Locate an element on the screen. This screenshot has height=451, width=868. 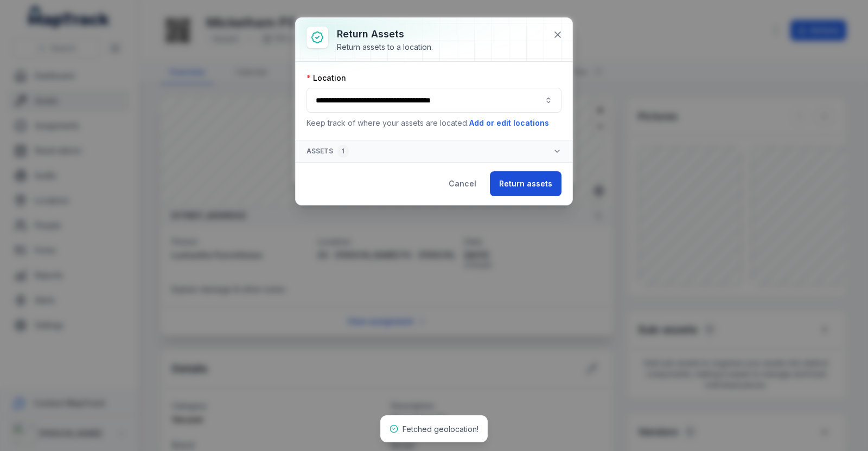
button: Return assets is located at coordinates (526, 184).